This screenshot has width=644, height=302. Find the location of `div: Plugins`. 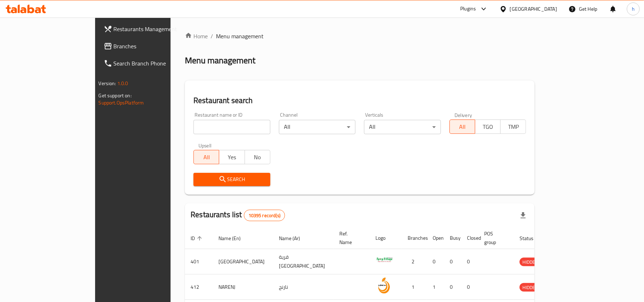

div: Plugins is located at coordinates (468, 9).